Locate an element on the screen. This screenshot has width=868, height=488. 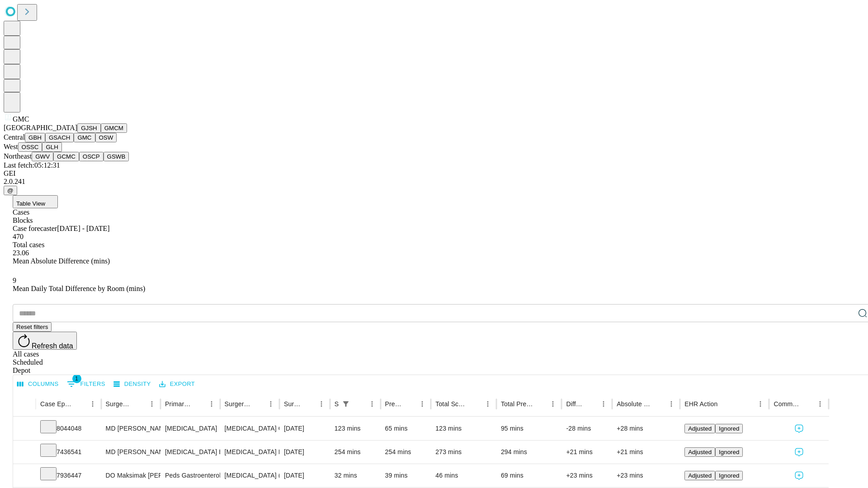
button: Reset filters is located at coordinates (32, 327).